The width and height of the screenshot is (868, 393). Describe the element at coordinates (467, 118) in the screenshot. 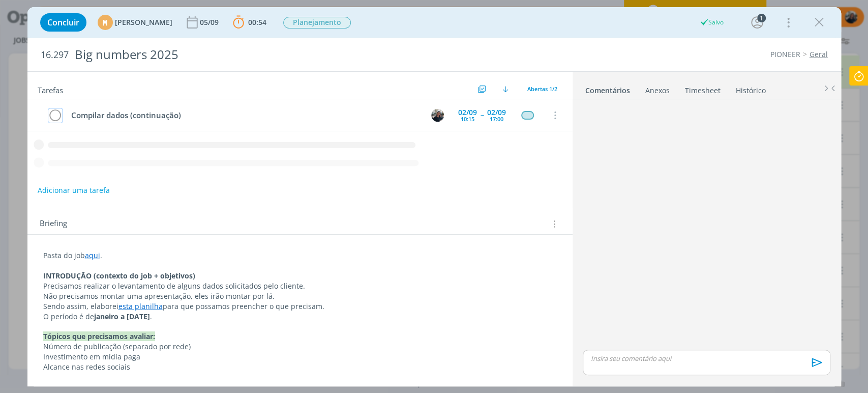

I see `div: 10:15` at that location.